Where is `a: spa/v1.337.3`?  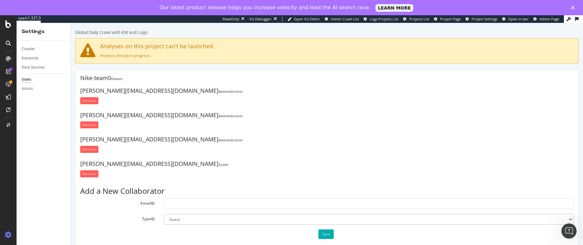 a: spa/v1.337.3 is located at coordinates (29, 19).